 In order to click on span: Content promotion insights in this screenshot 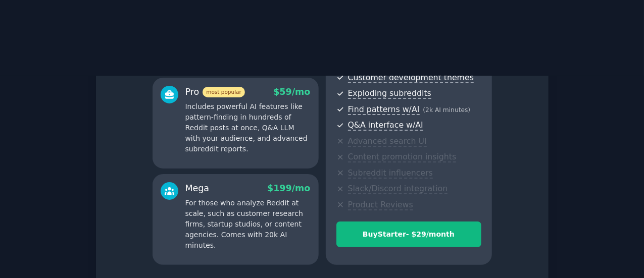, I will do `click(402, 157)`.